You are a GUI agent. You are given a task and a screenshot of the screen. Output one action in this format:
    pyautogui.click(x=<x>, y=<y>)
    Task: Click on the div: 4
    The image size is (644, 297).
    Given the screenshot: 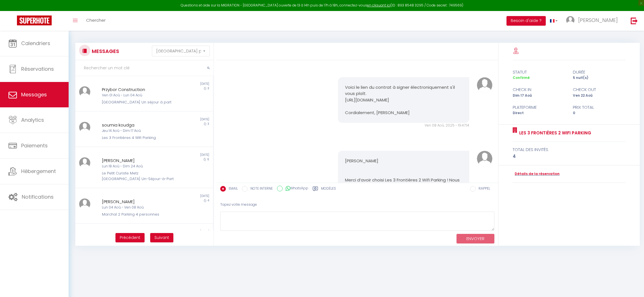 What is the action you would take?
    pyautogui.click(x=569, y=156)
    